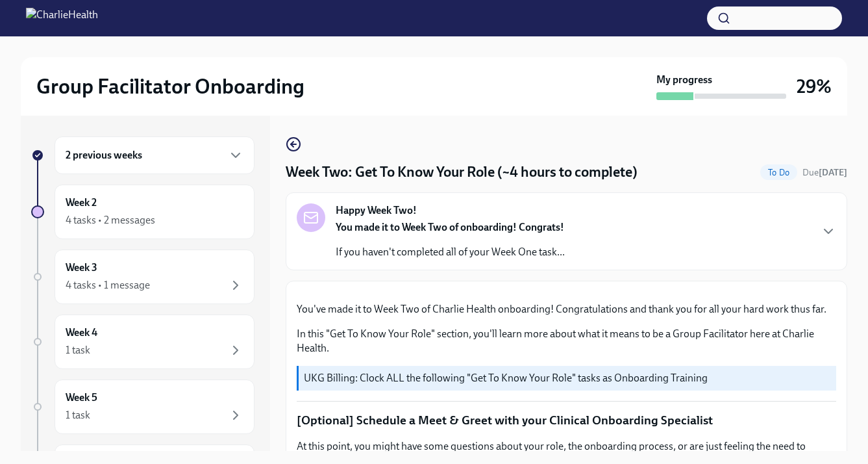  What do you see at coordinates (450, 252) in the screenshot?
I see `p: If you haven't completed all of your Week One task...` at bounding box center [450, 252].